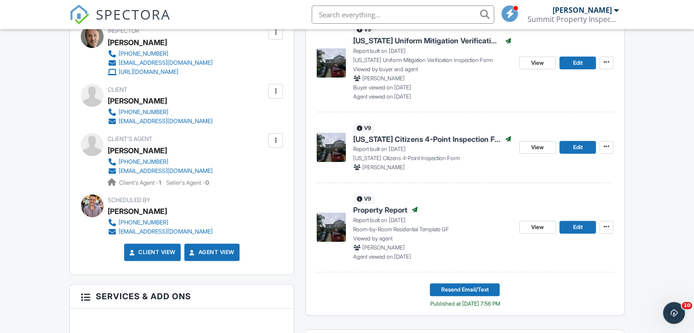 This screenshot has height=333, width=694. I want to click on input: Search everything..., so click(403, 15).